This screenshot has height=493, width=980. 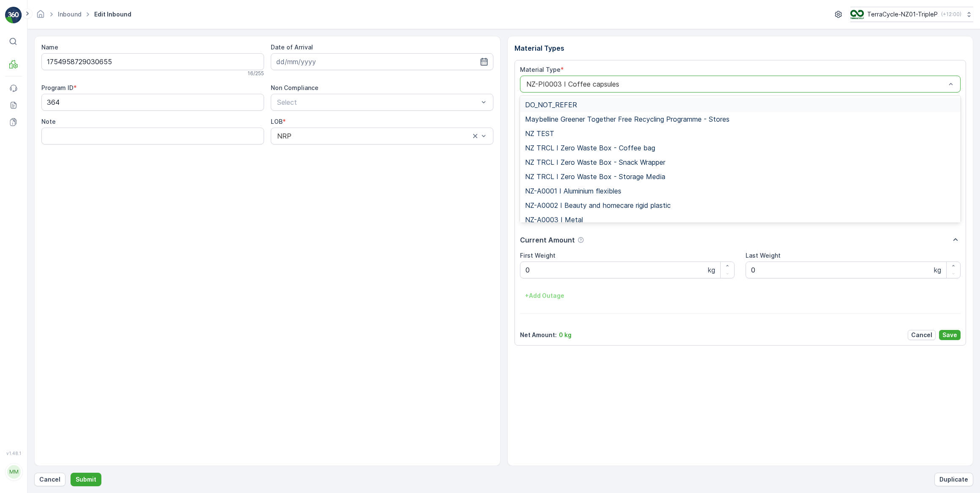 I want to click on button: Duplicate, so click(x=954, y=480).